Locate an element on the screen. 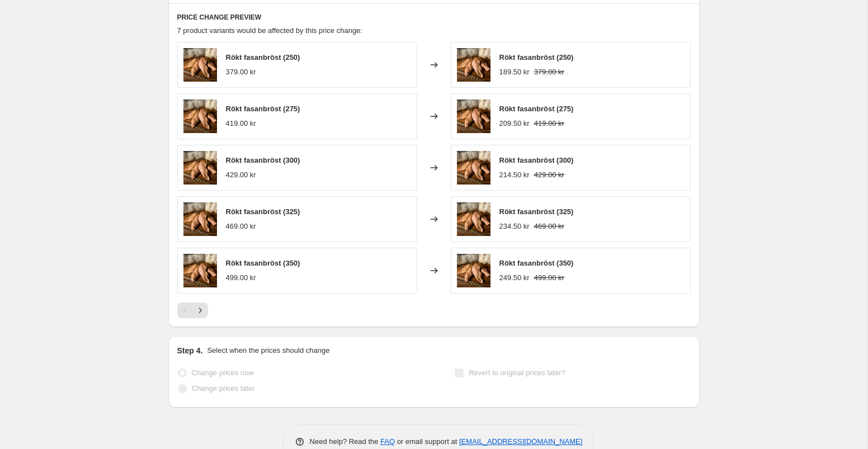 The width and height of the screenshot is (868, 449). a: FAQ is located at coordinates (387, 441).